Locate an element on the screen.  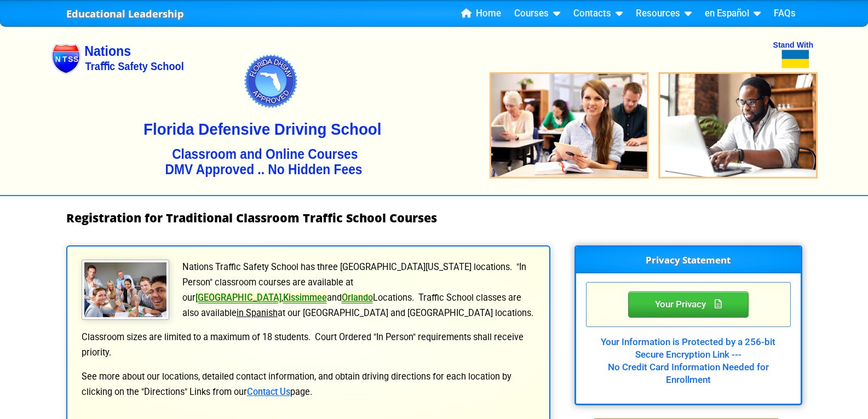
p: See more about our locations, detailed contact information, and obtain driving directions for eac... is located at coordinates (308, 384).